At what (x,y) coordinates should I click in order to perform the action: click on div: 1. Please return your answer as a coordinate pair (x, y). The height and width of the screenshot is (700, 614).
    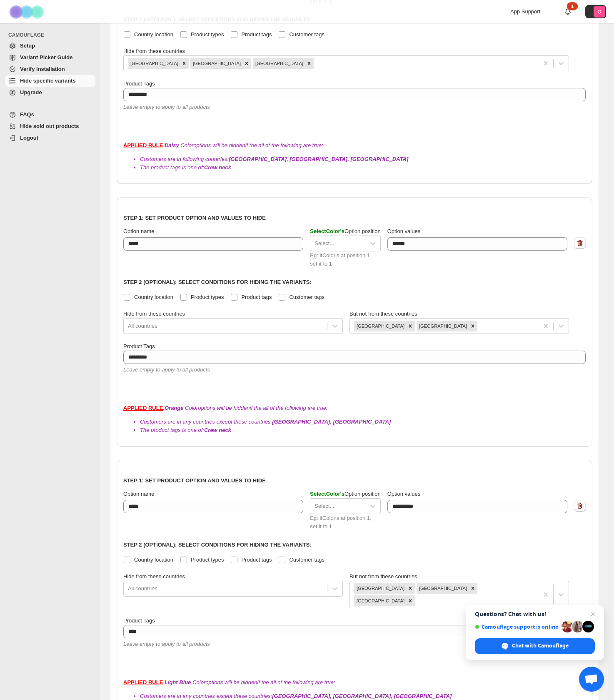
    Looking at the image, I should click on (572, 6).